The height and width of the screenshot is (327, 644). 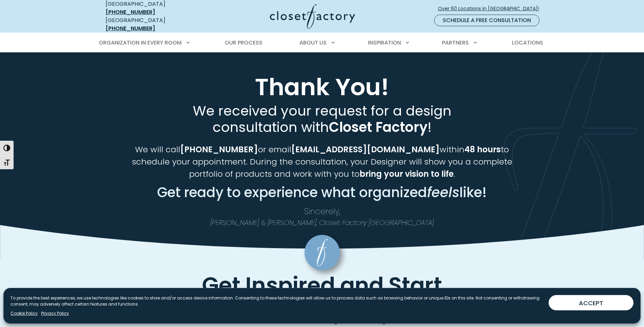 What do you see at coordinates (322, 119) in the screenshot?
I see `span: We received your request for a design consultation with !` at bounding box center [322, 119].